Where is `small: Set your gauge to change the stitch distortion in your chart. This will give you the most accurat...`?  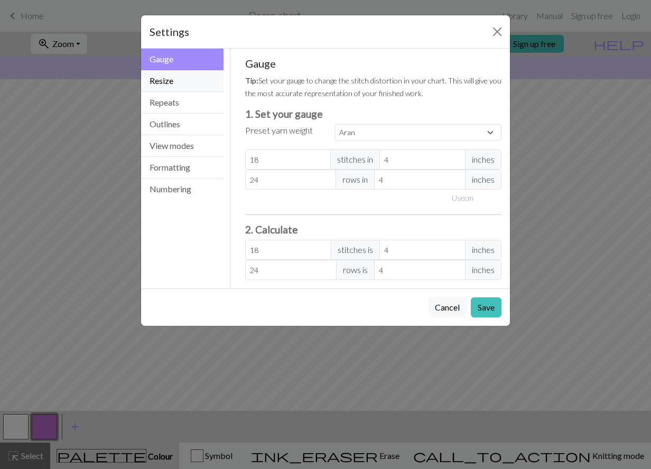
small: Set your gauge to change the stitch distortion in your chart. This will give you the most accurat... is located at coordinates (373, 87).